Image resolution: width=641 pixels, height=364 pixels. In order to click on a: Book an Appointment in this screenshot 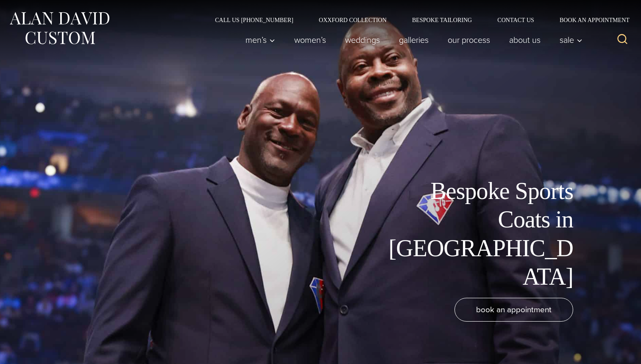, I will do `click(590, 20)`.